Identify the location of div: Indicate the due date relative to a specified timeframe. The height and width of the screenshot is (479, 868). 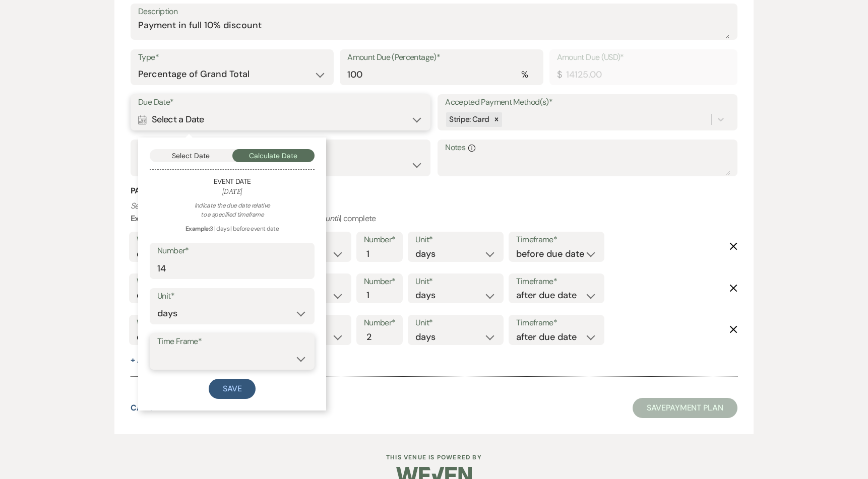
(232, 210).